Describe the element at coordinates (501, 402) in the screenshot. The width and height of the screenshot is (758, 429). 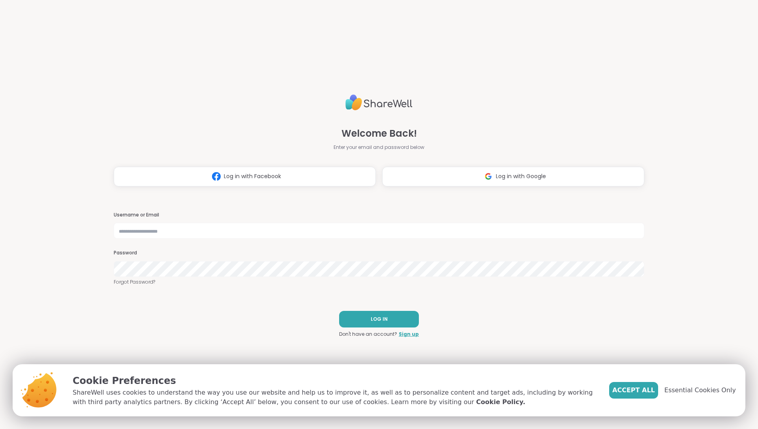
I see `a: Cookie Policy.` at that location.